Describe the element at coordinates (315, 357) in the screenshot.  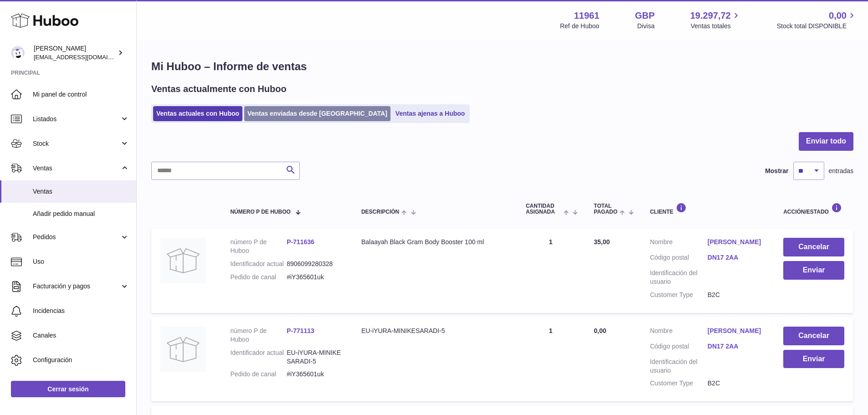
I see `dd: EU-iYURA-MINIKESARADI-5` at that location.